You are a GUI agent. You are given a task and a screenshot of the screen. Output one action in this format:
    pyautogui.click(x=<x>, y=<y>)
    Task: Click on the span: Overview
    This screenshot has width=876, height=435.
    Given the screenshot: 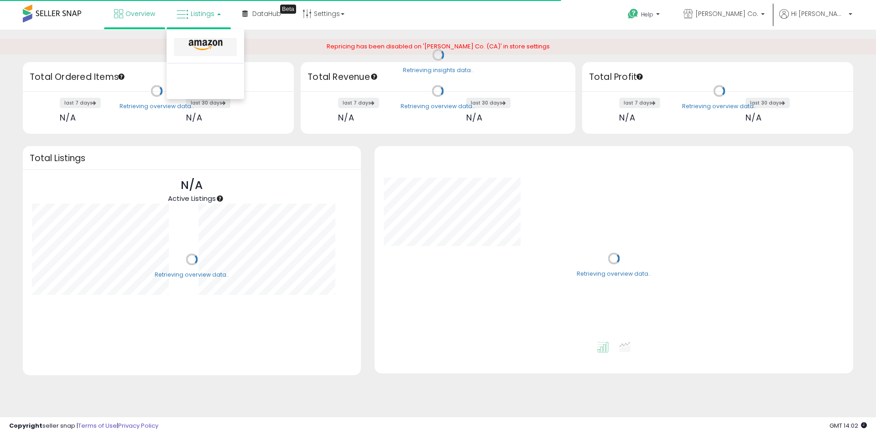 What is the action you would take?
    pyautogui.click(x=140, y=14)
    